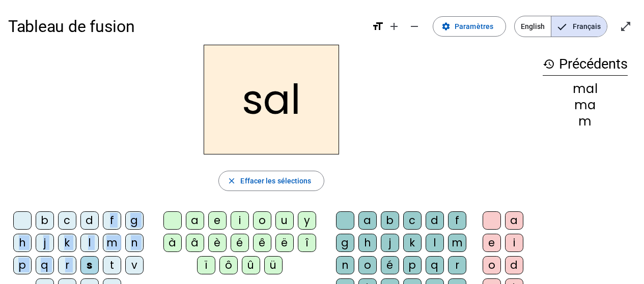 This screenshot has height=284, width=644. Describe the element at coordinates (625, 26) in the screenshot. I see `mat-icon: open_in_full` at that location.